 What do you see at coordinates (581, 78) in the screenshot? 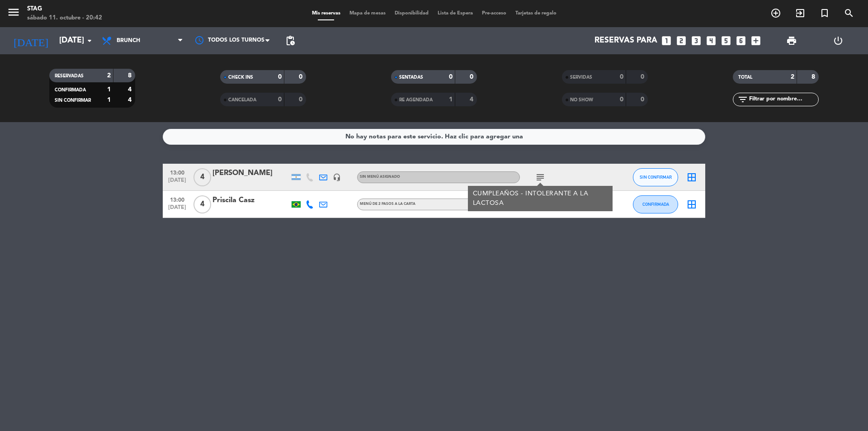
I see `span: SERVIDAS` at bounding box center [581, 78].